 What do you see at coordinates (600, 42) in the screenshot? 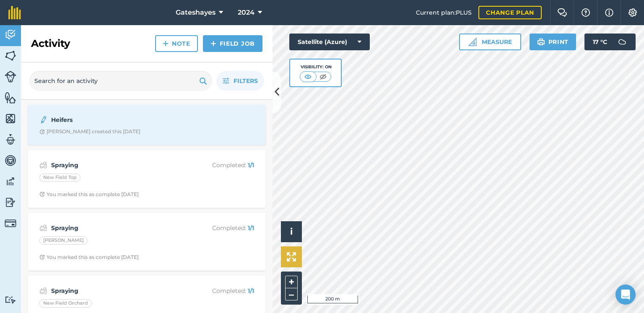
I see `span: 17 ° C` at bounding box center [600, 42].